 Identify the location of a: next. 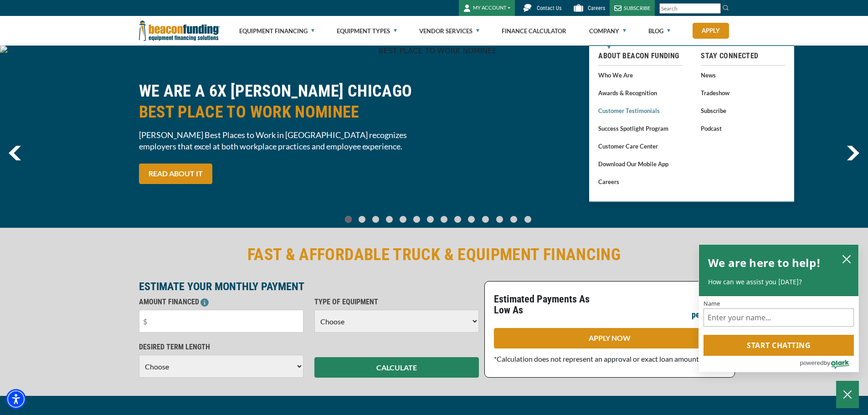
(853, 153).